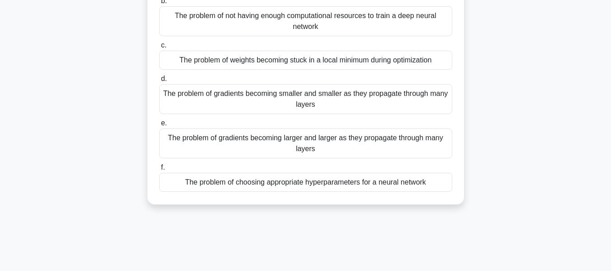  I want to click on div: The problem of gradients becoming smaller and smaller as they propagate through many layers, so click(306, 99).